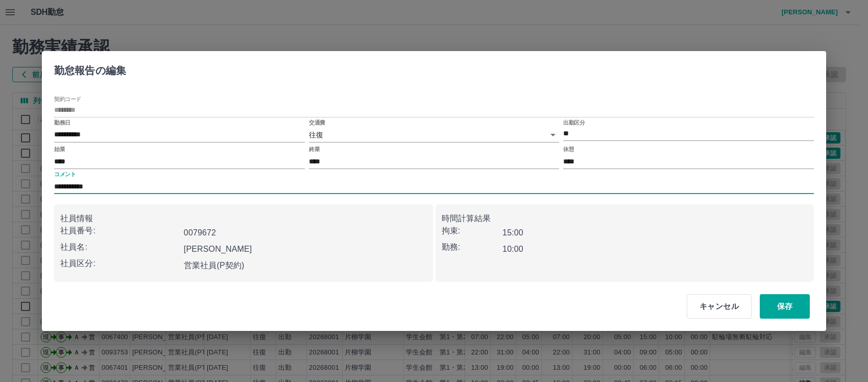  I want to click on b: 0079672, so click(200, 232).